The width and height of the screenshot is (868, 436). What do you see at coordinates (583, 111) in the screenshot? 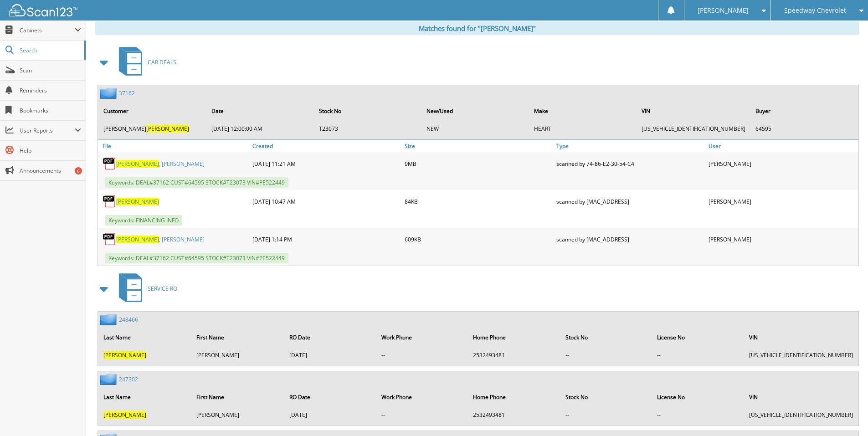
I see `th: Make` at bounding box center [583, 111].